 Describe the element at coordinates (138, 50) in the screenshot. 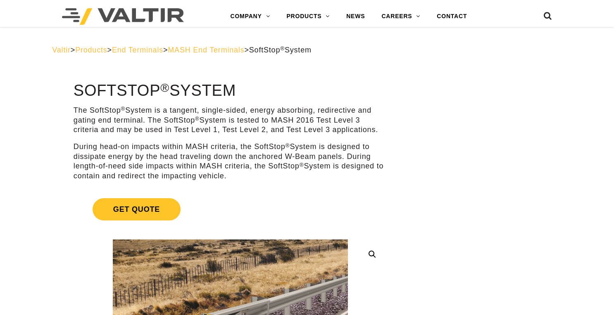

I see `span: End Terminals` at that location.